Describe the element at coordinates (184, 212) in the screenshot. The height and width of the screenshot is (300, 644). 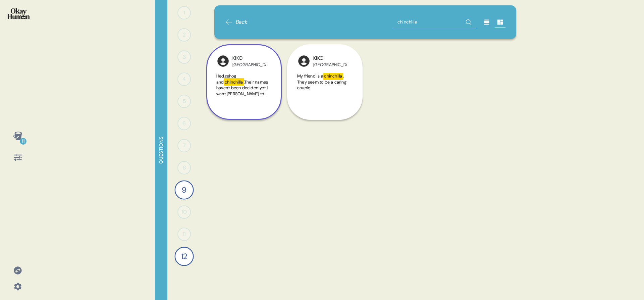
I see `div: 10` at that location.